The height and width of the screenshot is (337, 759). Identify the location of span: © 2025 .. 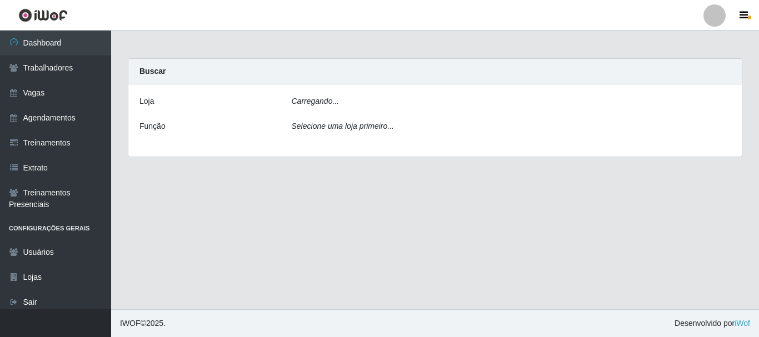
(143, 323).